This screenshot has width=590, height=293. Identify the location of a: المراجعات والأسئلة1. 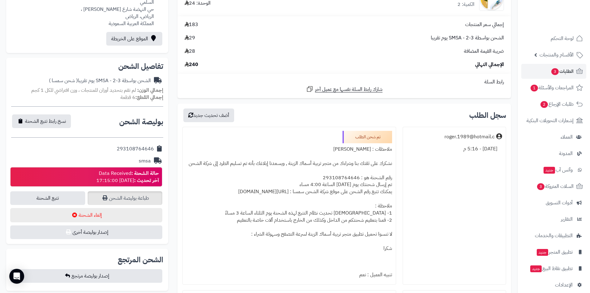
(554, 88).